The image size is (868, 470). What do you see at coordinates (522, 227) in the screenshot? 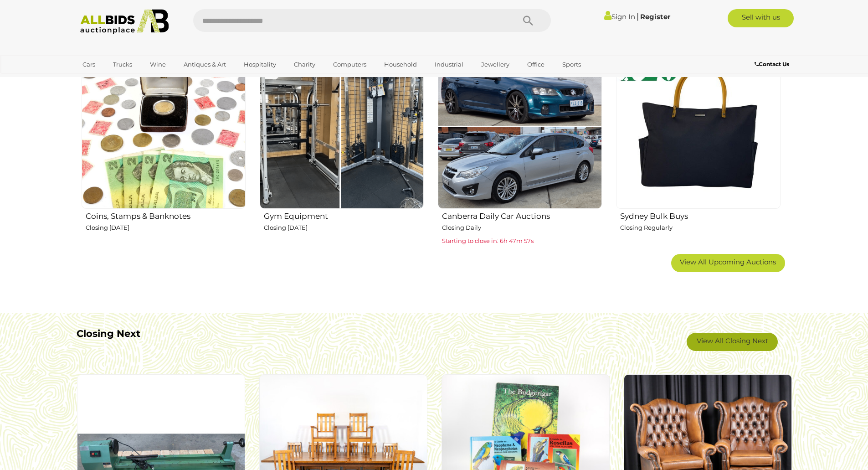
I see `p: Closing Daily` at bounding box center [522, 227].